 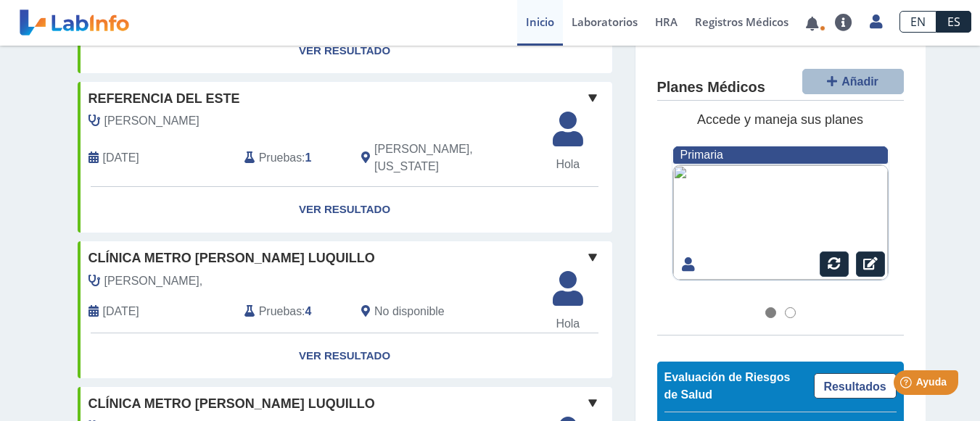 I want to click on font: Accede y maneja sus planes, so click(x=780, y=119).